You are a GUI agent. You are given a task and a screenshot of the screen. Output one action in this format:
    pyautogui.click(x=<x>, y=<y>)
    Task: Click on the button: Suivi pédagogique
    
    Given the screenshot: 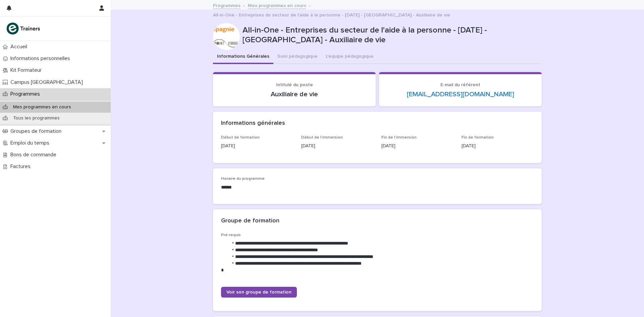 What is the action you would take?
    pyautogui.click(x=298, y=57)
    